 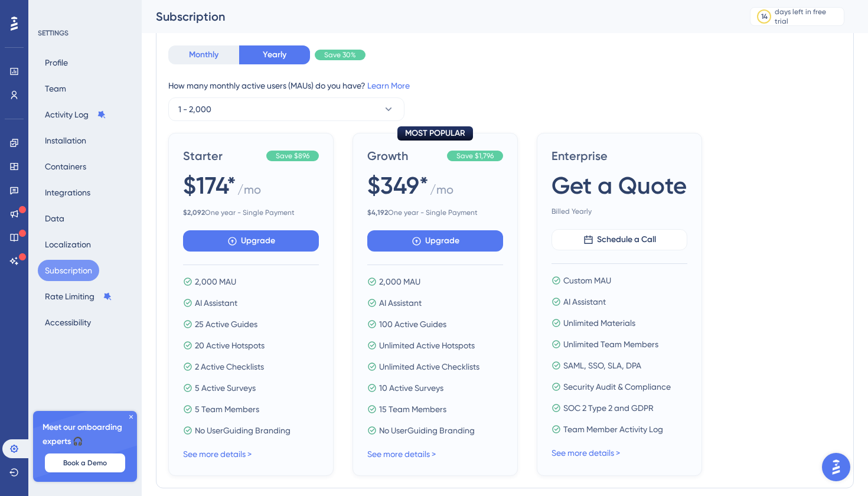 What do you see at coordinates (68, 271) in the screenshot?
I see `button: Subscription` at bounding box center [68, 271].